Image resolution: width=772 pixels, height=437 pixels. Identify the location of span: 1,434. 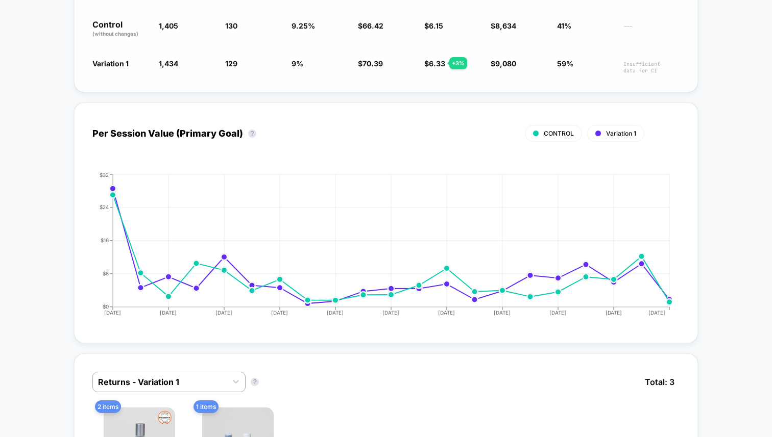
(168, 63).